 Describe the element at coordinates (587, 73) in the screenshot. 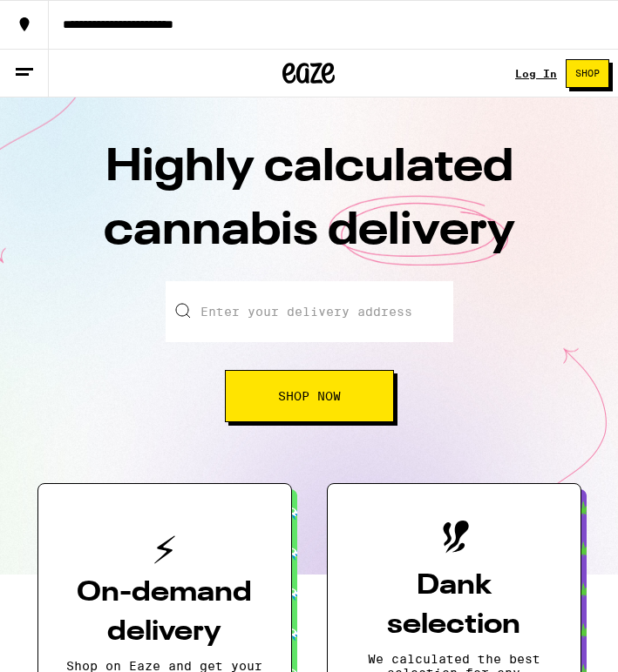

I see `span: Shop` at that location.